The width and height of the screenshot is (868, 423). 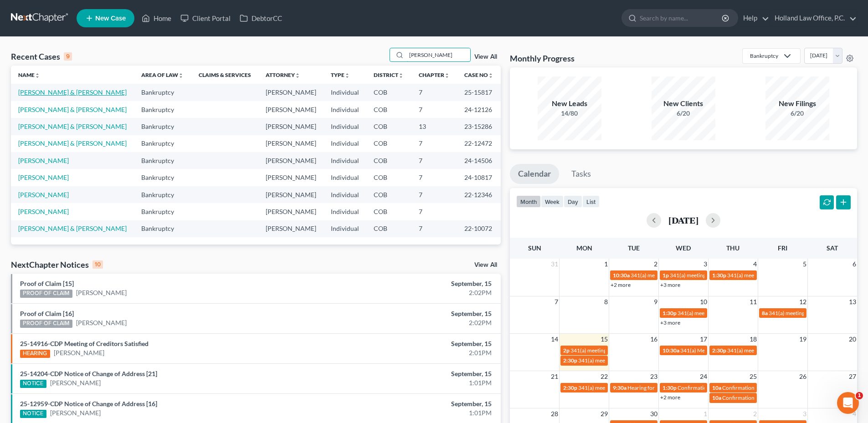 I want to click on td: 24-10817, so click(x=479, y=177).